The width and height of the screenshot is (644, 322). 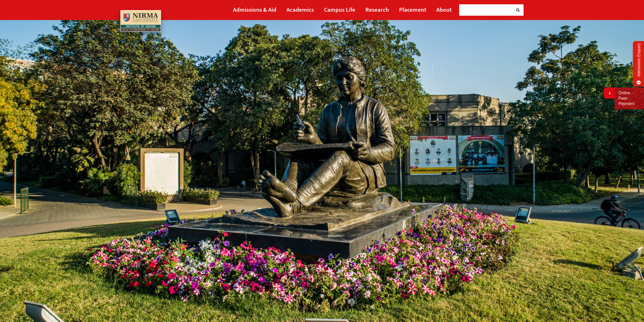 I want to click on img: main_logo, so click(x=141, y=21).